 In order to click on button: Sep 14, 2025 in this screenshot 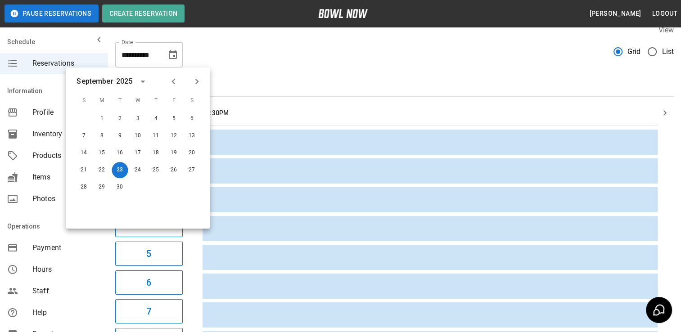, I will do `click(84, 153)`.